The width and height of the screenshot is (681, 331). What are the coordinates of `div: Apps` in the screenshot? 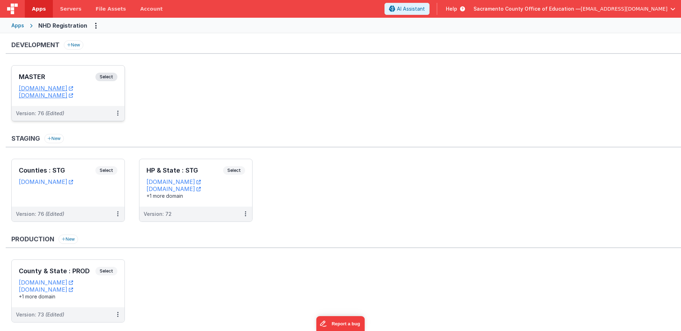 It's located at (18, 26).